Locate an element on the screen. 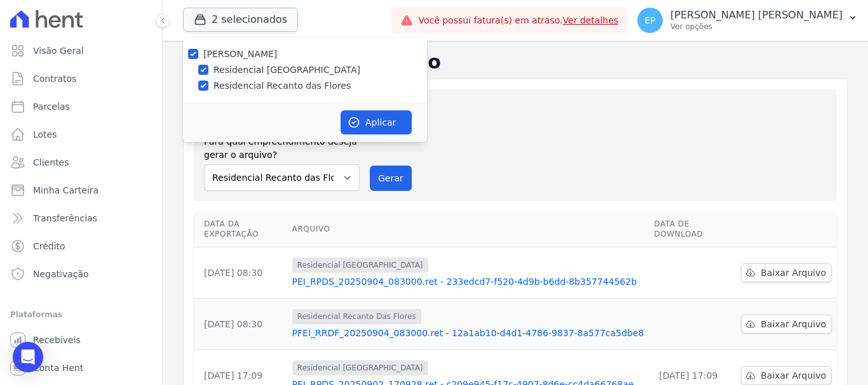  a: Visão Geral is located at coordinates (81, 51).